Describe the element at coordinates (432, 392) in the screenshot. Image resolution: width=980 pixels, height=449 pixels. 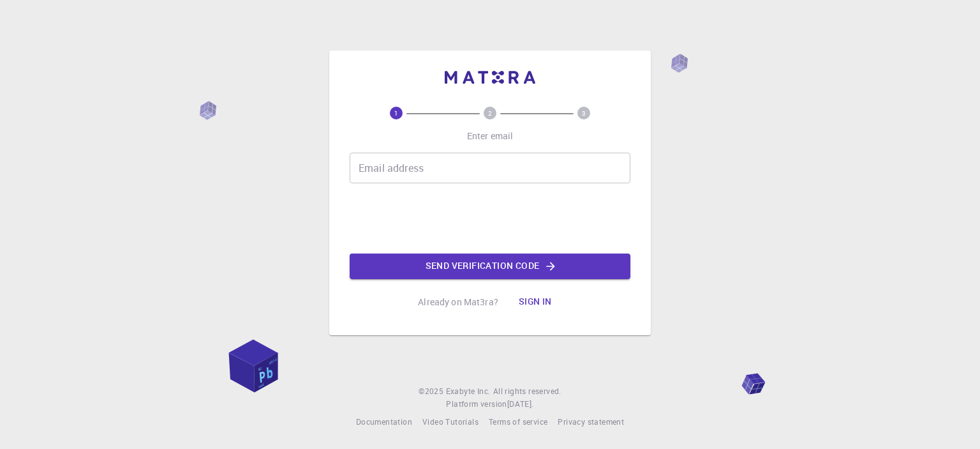
I see `span: © 2025` at that location.